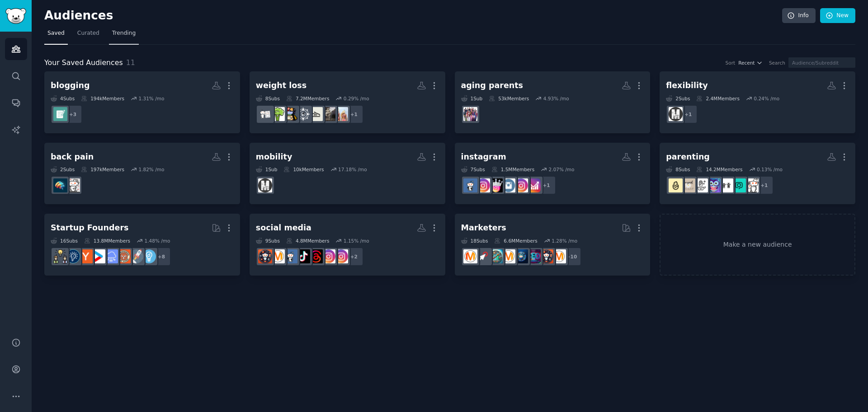 This screenshot has height=412, width=868. What do you see at coordinates (470, 113) in the screenshot?
I see `img: AgingParents` at bounding box center [470, 113].